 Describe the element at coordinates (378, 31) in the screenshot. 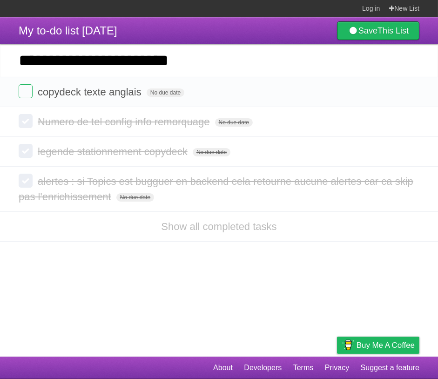

I see `a: SaveThis List` at that location.